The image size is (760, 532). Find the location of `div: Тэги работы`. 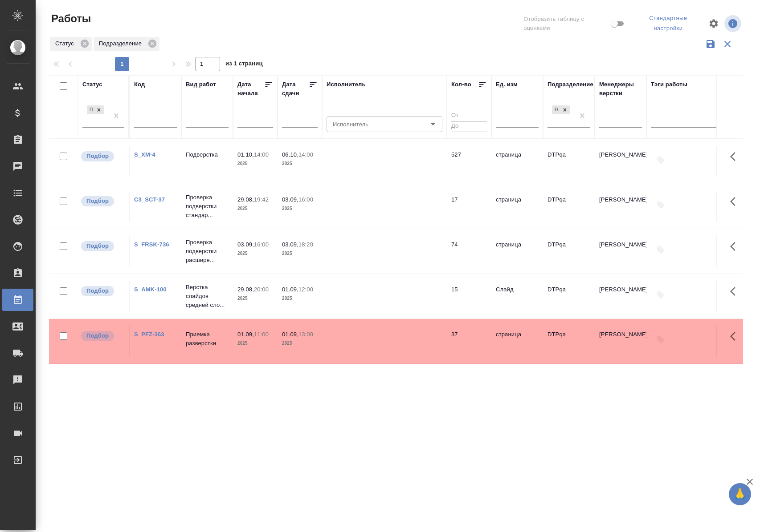

div: Тэги работы is located at coordinates (669, 85).